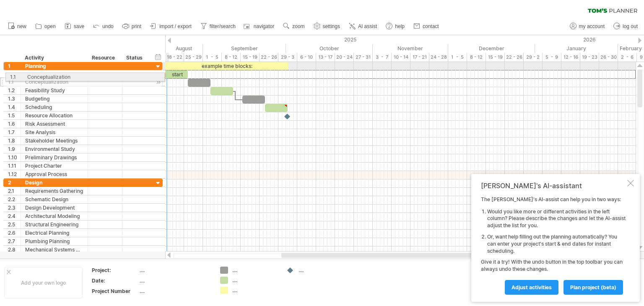 Image resolution: width=644 pixels, height=306 pixels. I want to click on div: Site Analysis, so click(54, 132).